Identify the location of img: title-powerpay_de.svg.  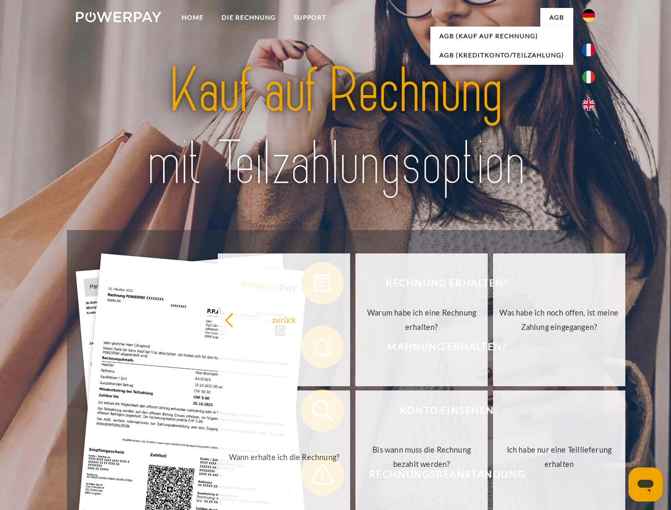
(335, 127).